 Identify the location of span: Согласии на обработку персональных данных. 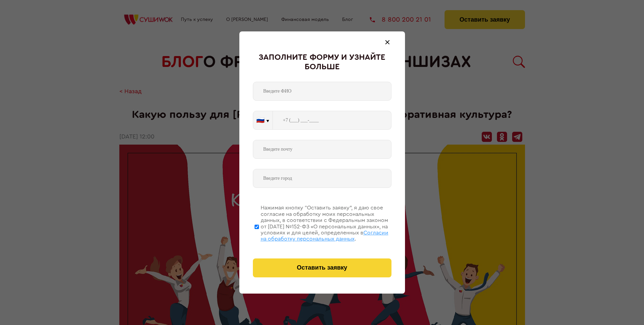
(324, 236).